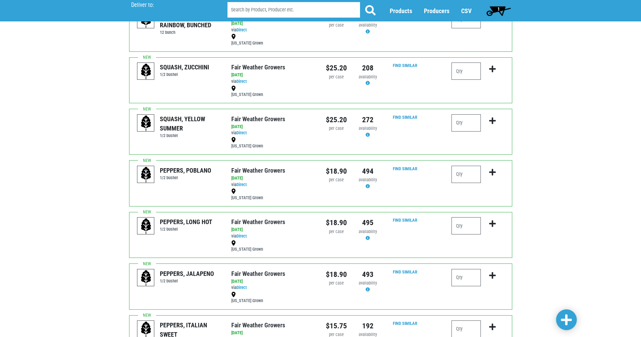  What do you see at coordinates (498, 11) in the screenshot?
I see `a: 1` at bounding box center [498, 11].